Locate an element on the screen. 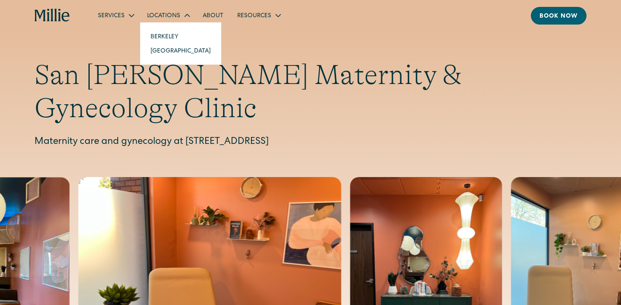 This screenshot has height=305, width=621. nav: Locations is located at coordinates (181, 44).